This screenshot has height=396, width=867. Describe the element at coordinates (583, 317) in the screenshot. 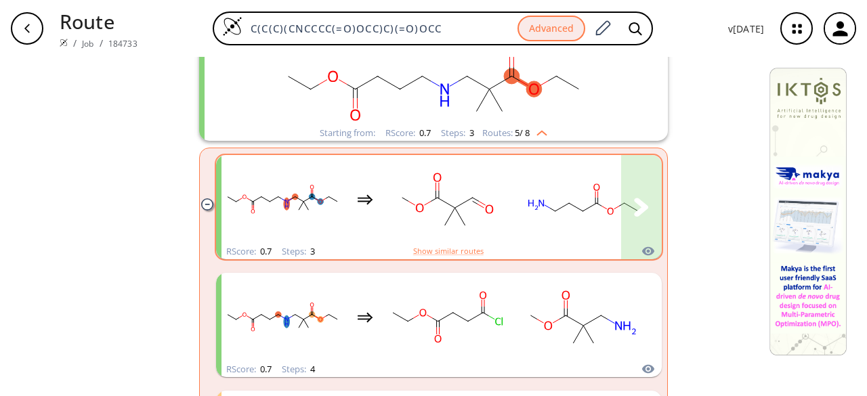

I see `svg: COC(=O)C(C)(C)CN` at that location.